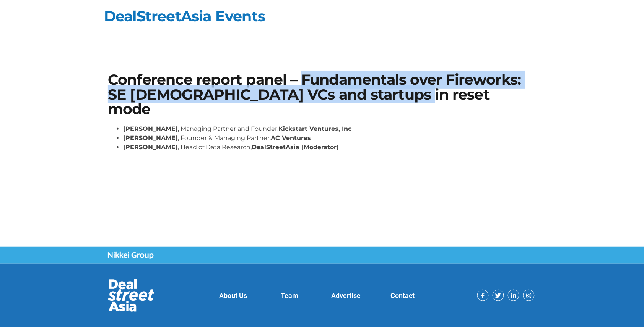  Describe the element at coordinates (233, 295) in the screenshot. I see `a: About Us` at that location.